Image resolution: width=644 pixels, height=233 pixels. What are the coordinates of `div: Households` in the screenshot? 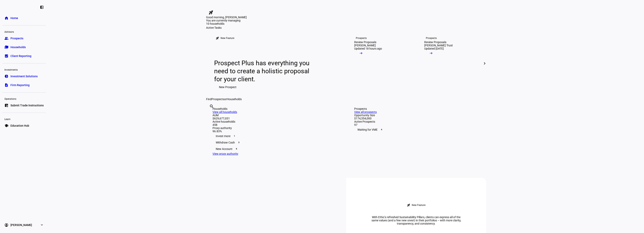 It's located at (276, 109).